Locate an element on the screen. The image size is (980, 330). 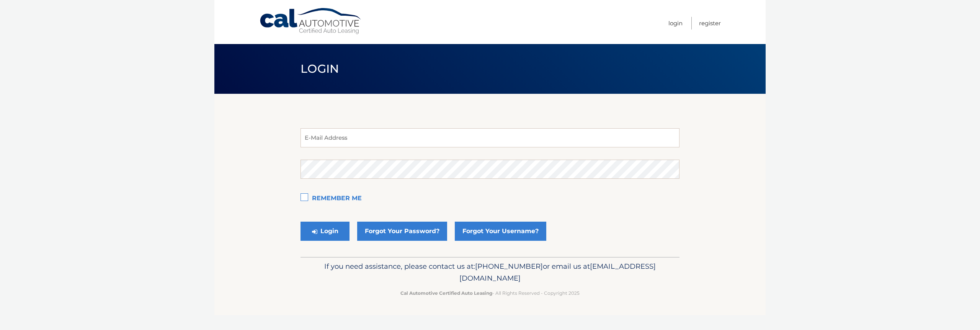
strong: Cal Automotive Certified Auto Leasing is located at coordinates (447, 293).